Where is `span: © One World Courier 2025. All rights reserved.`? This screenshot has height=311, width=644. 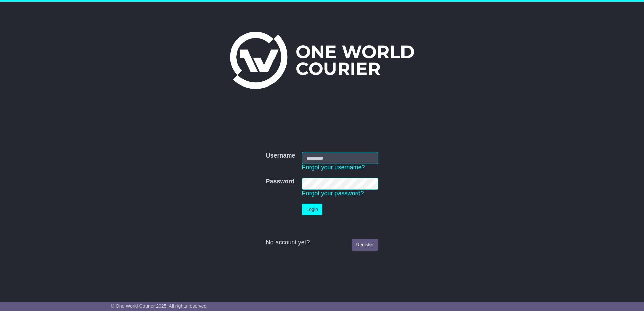 span: © One World Courier 2025. All rights reserved. is located at coordinates (159, 306).